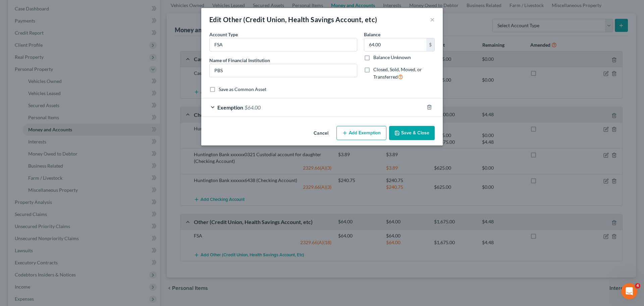 The image size is (644, 306). What do you see at coordinates (283, 45) in the screenshot?
I see `input: Credit Union, HSA, etc` at bounding box center [283, 45].